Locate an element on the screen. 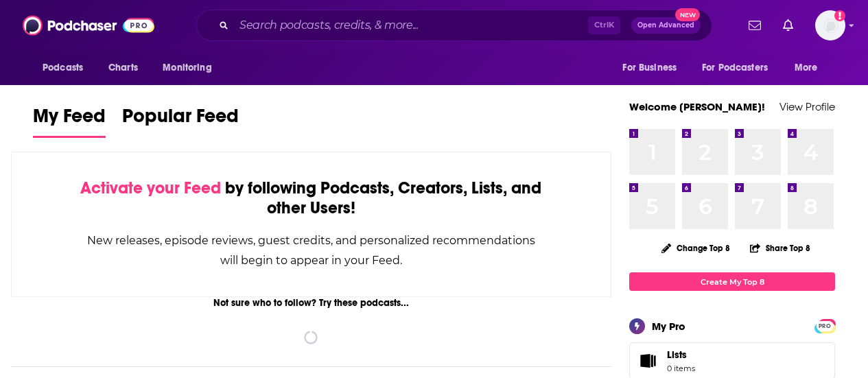  input: Search podcasts, credits, & more... is located at coordinates (411, 25).